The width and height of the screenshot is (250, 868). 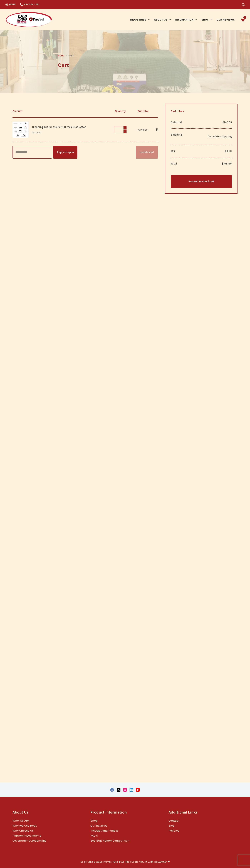 I want to click on a: Policies, so click(x=174, y=831).